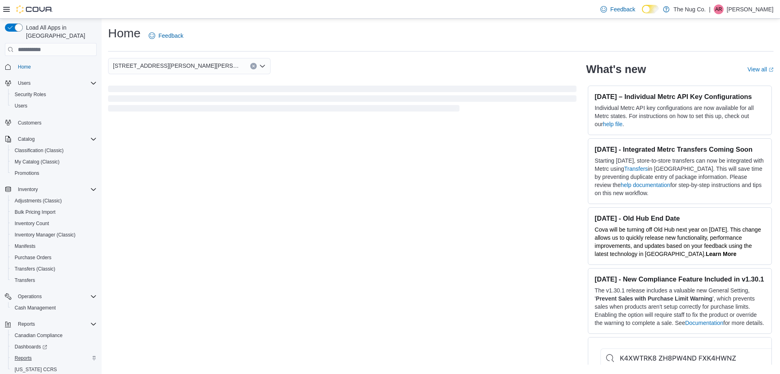  I want to click on span: Manifests, so click(25, 247).